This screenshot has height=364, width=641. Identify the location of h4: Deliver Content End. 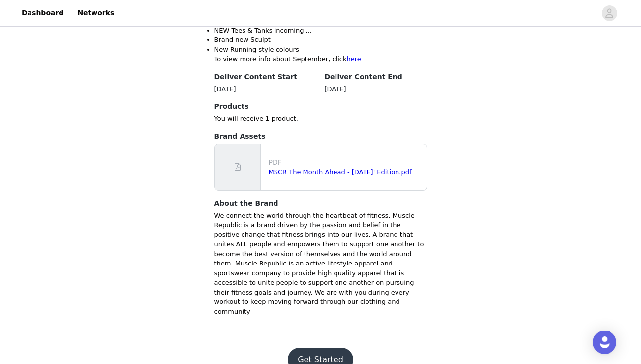
(376, 77).